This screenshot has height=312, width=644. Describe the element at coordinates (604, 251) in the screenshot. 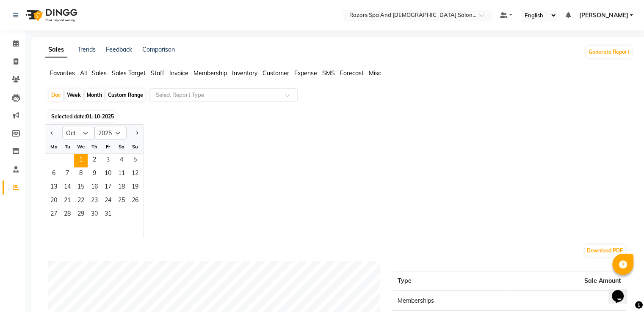

I see `button: Download PDF` at that location.